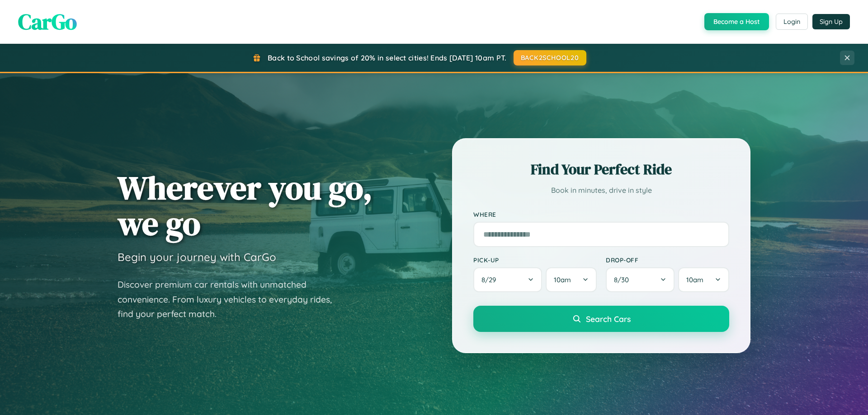 This screenshot has height=415, width=868. Describe the element at coordinates (535, 260) in the screenshot. I see `label: Pick-up` at that location.